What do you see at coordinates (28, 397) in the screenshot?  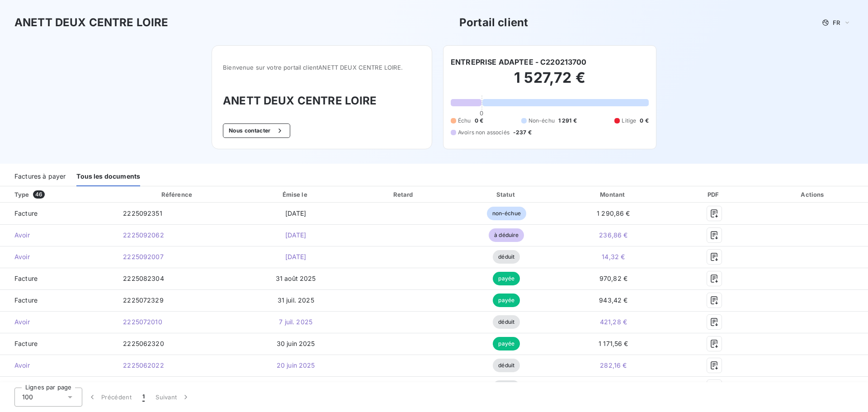 I see `span: 100` at bounding box center [28, 397].